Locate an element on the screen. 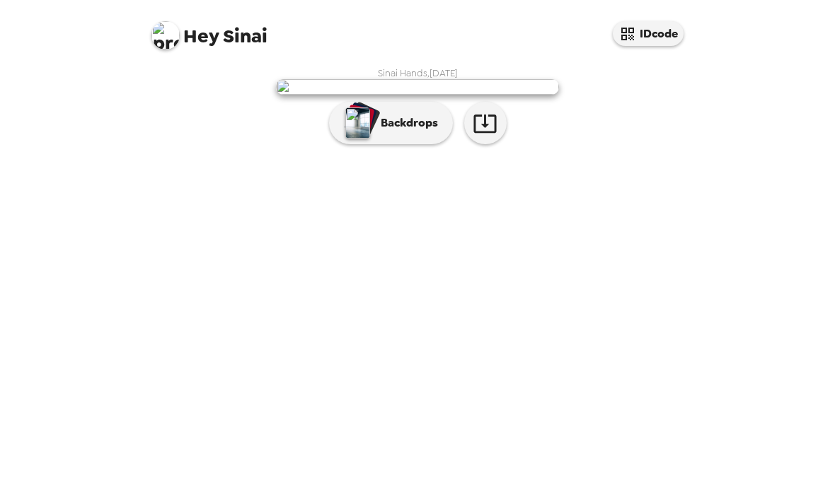 Image resolution: width=835 pixels, height=504 pixels. span: Hey is located at coordinates (202, 36).